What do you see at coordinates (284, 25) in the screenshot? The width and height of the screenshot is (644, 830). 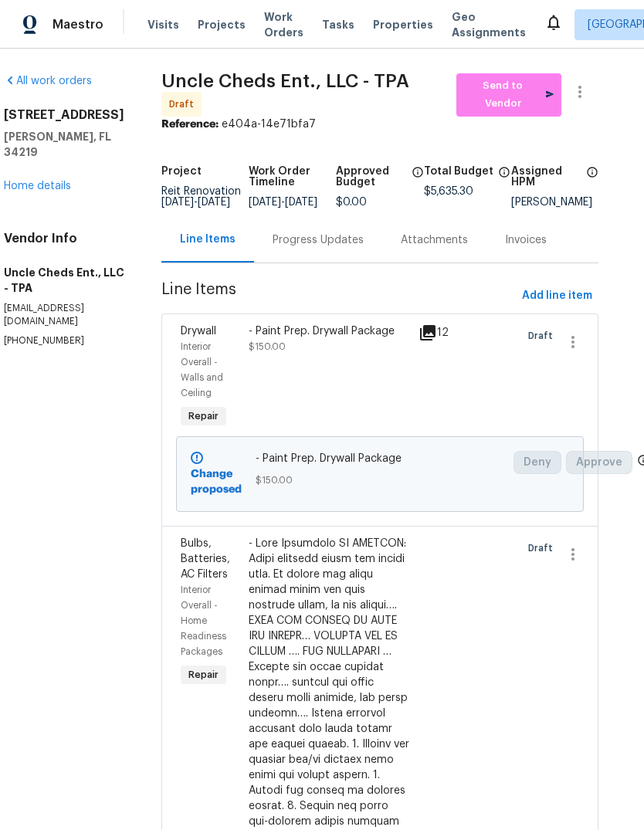 I see `span: Work Orders` at bounding box center [284, 25].